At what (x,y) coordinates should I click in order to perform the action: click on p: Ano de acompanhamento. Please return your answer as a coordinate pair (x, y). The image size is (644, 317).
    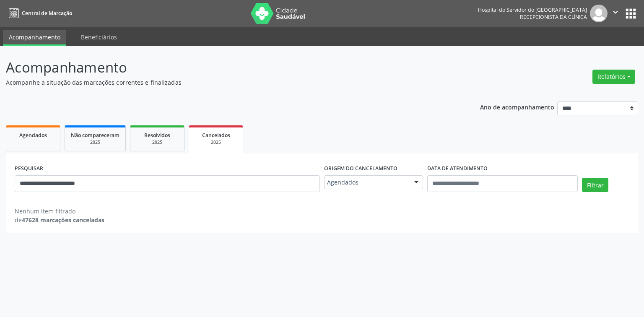
    Looking at the image, I should click on (517, 106).